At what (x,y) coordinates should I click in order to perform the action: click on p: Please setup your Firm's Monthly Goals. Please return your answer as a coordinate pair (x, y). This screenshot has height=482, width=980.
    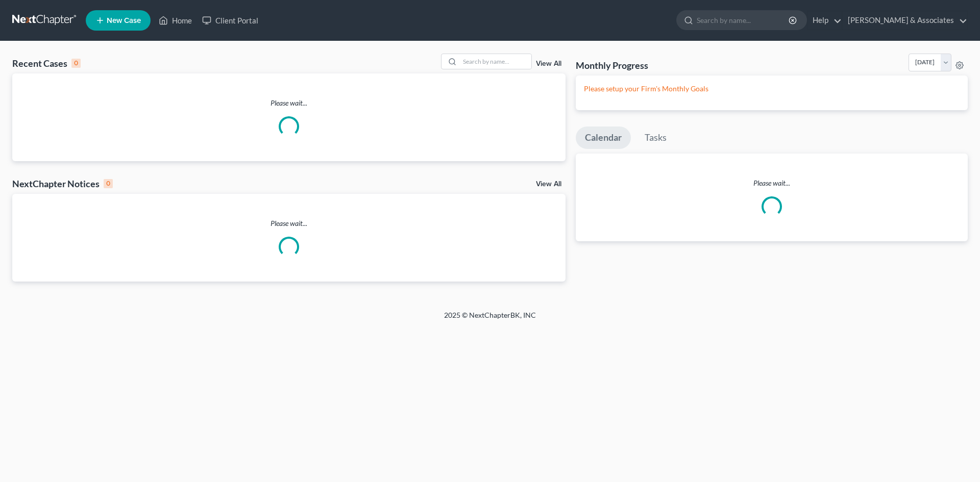
    Looking at the image, I should click on (772, 89).